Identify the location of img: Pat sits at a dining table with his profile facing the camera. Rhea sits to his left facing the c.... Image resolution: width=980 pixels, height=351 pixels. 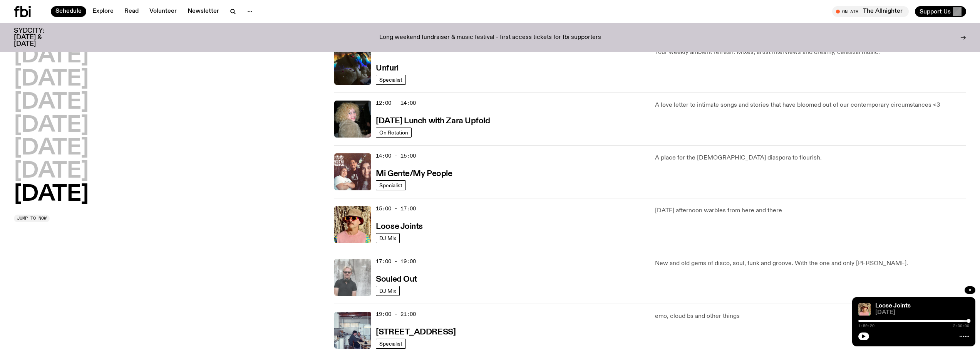
(353, 330).